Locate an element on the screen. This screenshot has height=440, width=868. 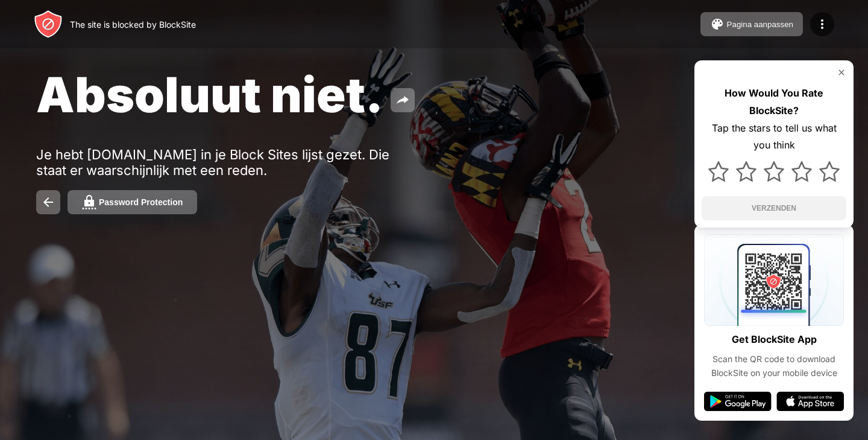
img: pallet.svg is located at coordinates (717, 24).